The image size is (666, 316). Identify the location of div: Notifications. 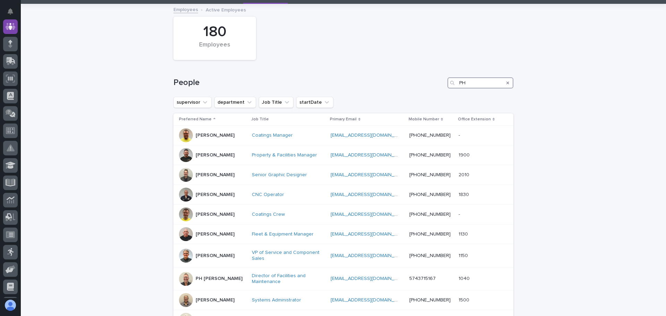
(13, 14).